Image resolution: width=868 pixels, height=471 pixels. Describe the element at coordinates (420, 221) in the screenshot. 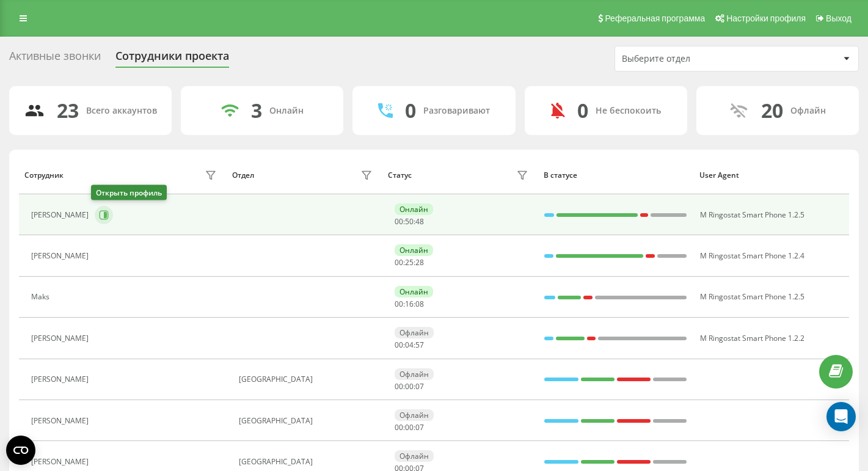

I see `span: 48` at that location.